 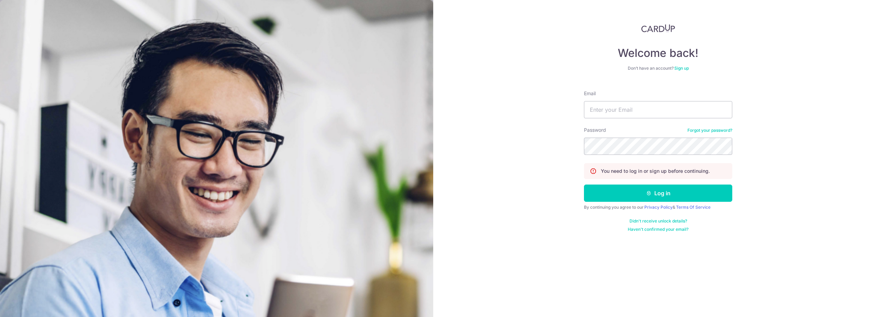 What do you see at coordinates (658, 28) in the screenshot?
I see `img: CardUp Logo` at bounding box center [658, 28].